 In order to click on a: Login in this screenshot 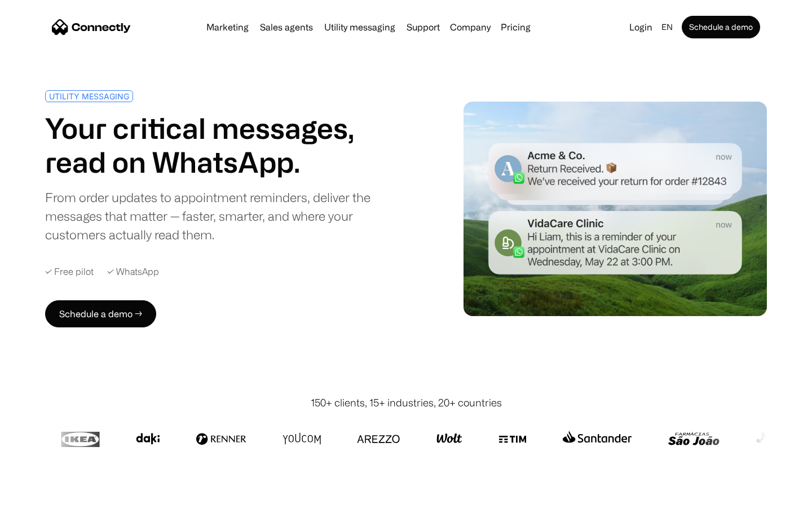, I will do `click(641, 27)`.